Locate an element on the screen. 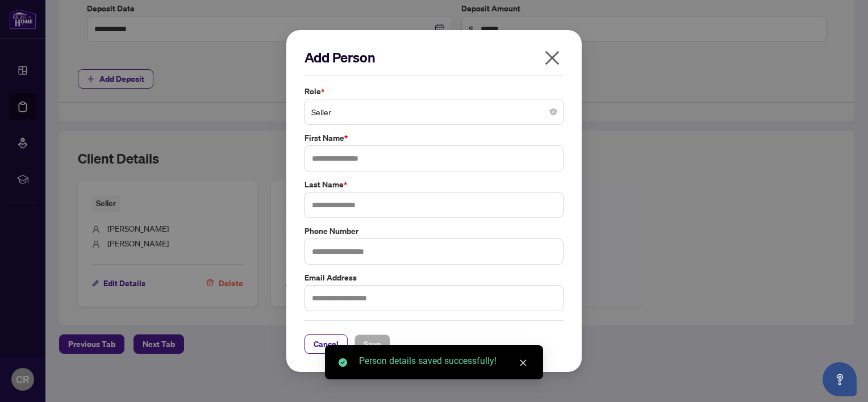  h2: Add Person is located at coordinates (434, 58).